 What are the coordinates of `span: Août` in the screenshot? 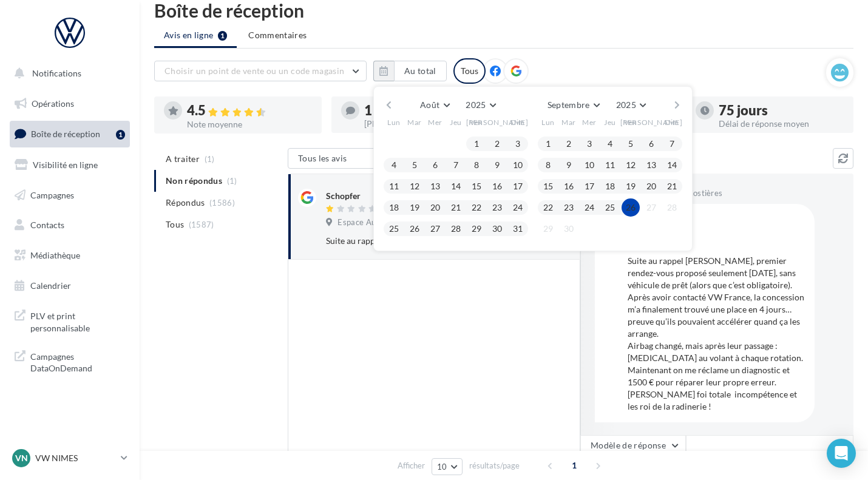 It's located at (430, 104).